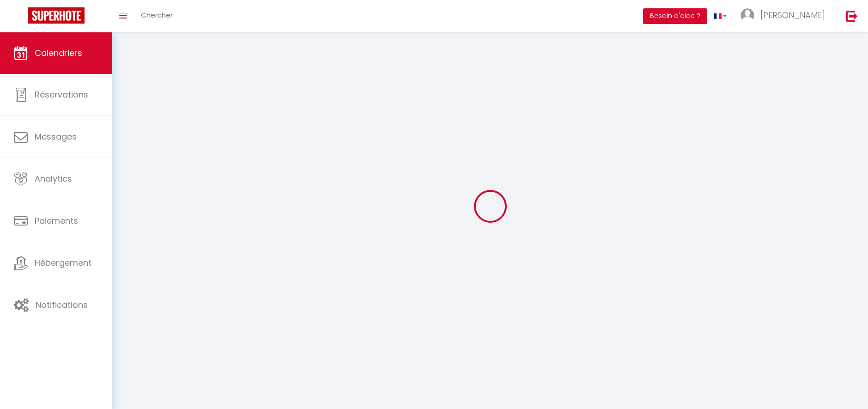 This screenshot has width=868, height=409. Describe the element at coordinates (56, 15) in the screenshot. I see `img: Super Booking` at that location.